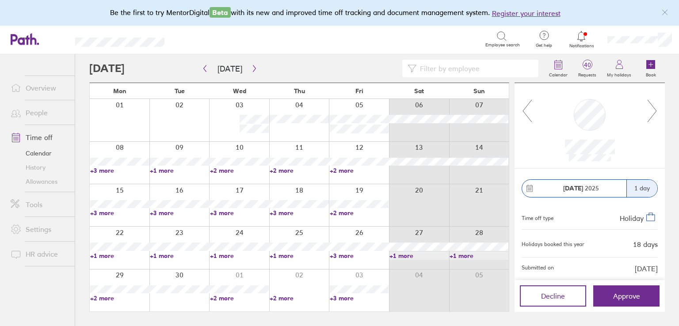 The image size is (679, 326). I want to click on a: HR advice, so click(39, 254).